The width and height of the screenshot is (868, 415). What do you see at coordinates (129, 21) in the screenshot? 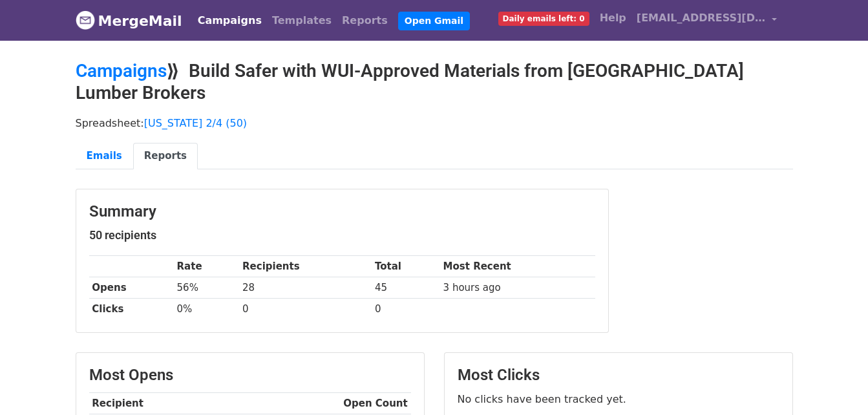
I see `a: MergeMail` at bounding box center [129, 21].